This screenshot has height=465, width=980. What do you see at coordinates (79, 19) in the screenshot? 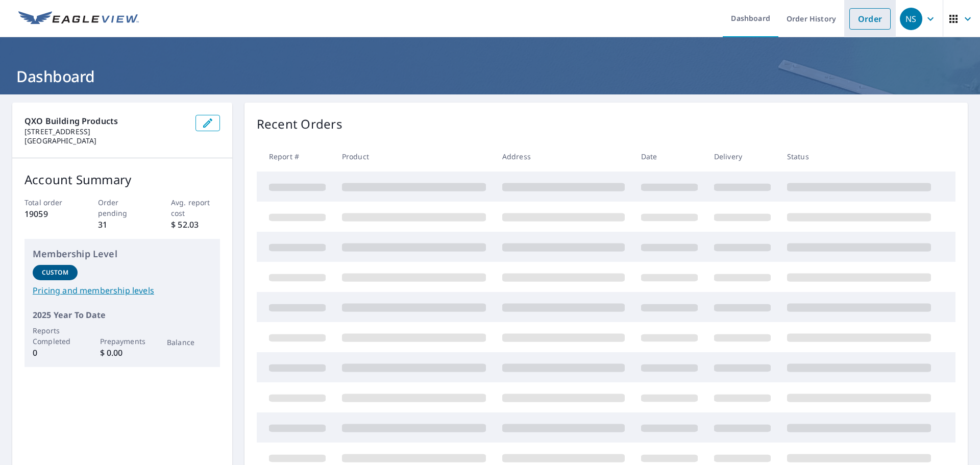
I see `img: EV Logo` at bounding box center [79, 19].